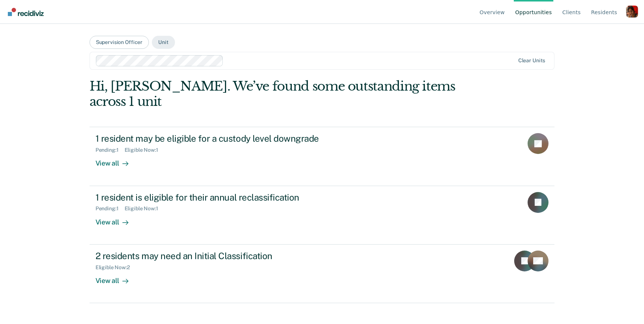  I want to click on button: Unit, so click(163, 42).